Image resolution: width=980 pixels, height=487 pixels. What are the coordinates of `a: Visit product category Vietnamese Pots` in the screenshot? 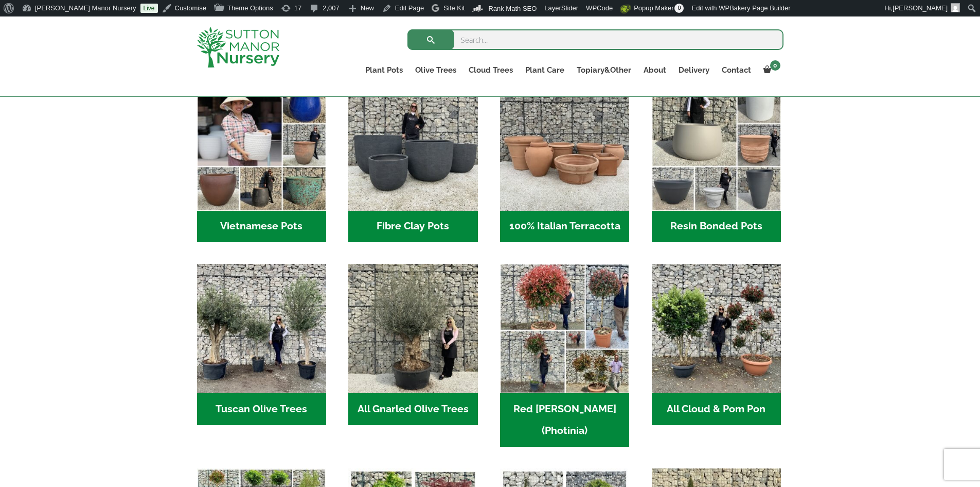 It's located at (262, 161).